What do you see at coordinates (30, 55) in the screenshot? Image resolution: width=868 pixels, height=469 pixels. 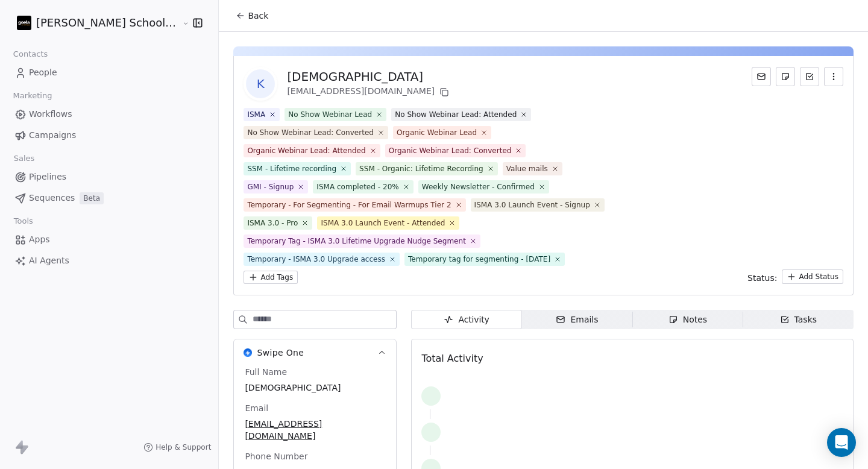 I see `span: Contacts` at bounding box center [30, 55].